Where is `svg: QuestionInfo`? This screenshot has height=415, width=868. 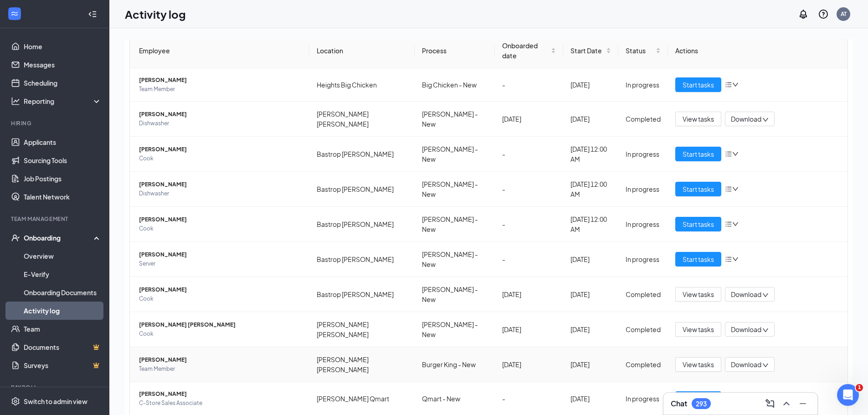
svg: QuestionInfo is located at coordinates (824, 14).